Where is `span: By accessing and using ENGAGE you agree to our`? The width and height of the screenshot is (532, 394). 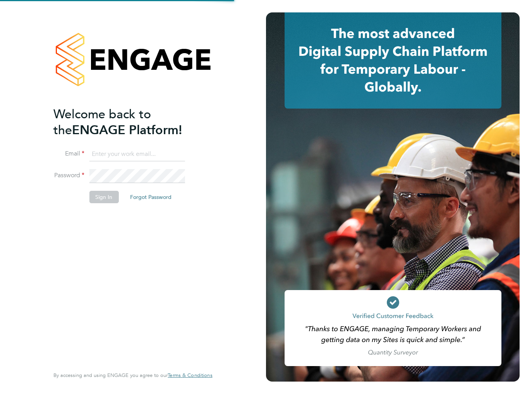 span: By accessing and using ENGAGE you agree to our is located at coordinates (133, 375).